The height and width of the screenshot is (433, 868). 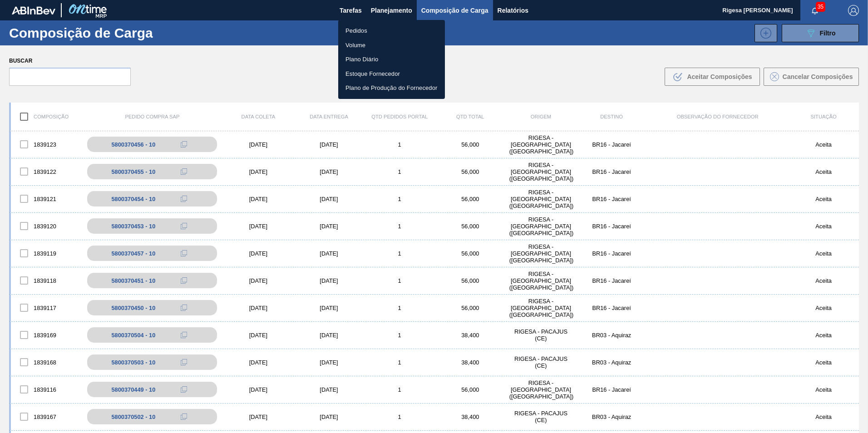 I want to click on li: Volume, so click(x=391, y=46).